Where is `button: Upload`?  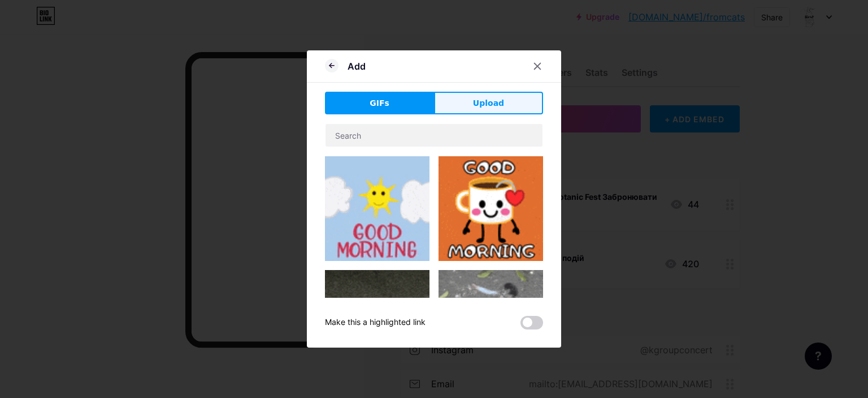 button: Upload is located at coordinates (488, 103).